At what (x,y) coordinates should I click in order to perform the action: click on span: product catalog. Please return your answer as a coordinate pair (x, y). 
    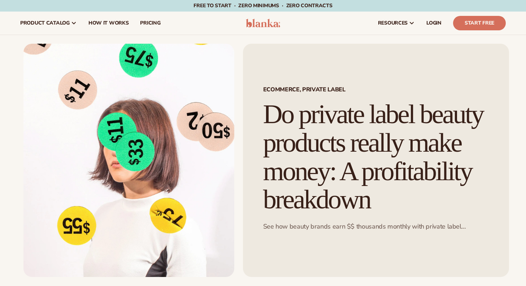
    Looking at the image, I should click on (45, 23).